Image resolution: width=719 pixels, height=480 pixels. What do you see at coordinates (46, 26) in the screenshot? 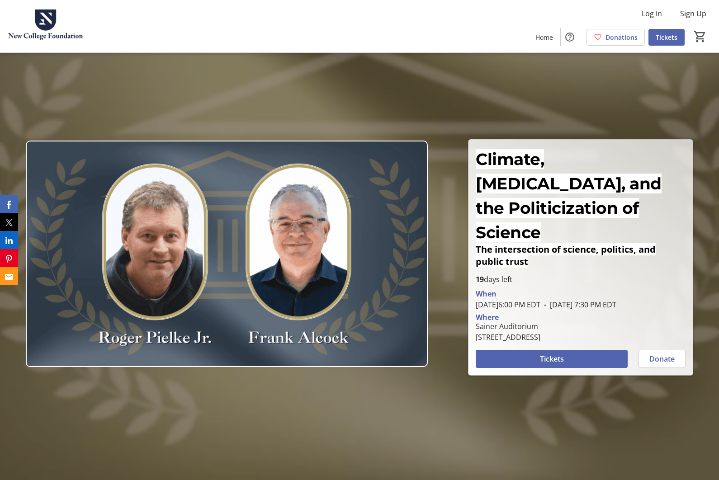
I see `img: New College Foundation's Logo` at bounding box center [46, 26].